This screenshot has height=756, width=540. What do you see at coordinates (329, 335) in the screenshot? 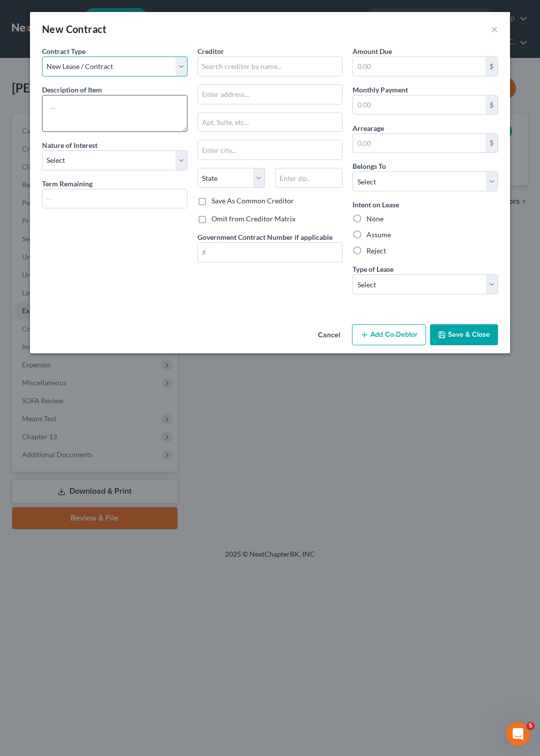
I see `button: Cancel` at bounding box center [329, 335].